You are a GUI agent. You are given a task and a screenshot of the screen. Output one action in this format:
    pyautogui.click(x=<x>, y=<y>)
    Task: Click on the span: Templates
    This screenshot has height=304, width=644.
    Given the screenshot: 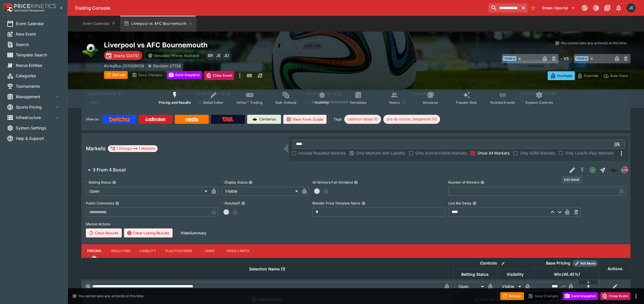 What is the action you would take?
    pyautogui.click(x=358, y=103)
    